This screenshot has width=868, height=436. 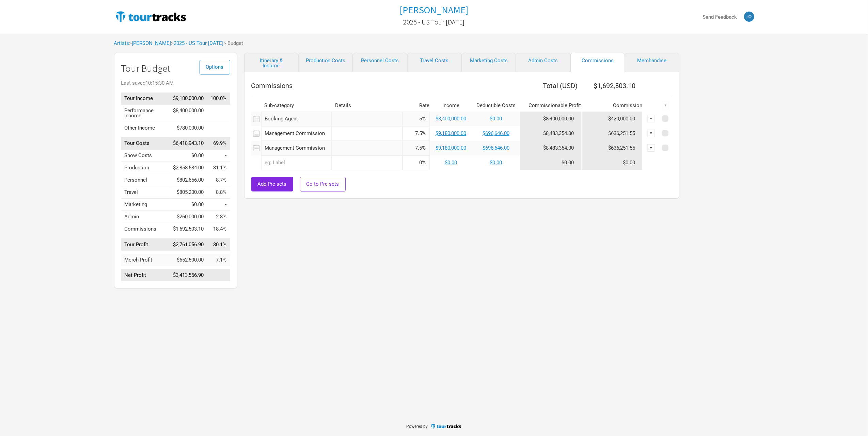 I want to click on td: Production as % of Tour Income, so click(x=218, y=168).